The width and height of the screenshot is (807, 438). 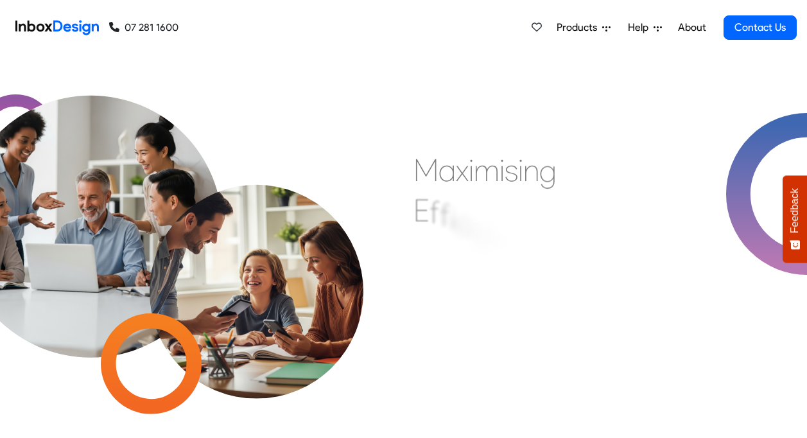 What do you see at coordinates (760, 28) in the screenshot?
I see `a: Contact Us` at bounding box center [760, 28].